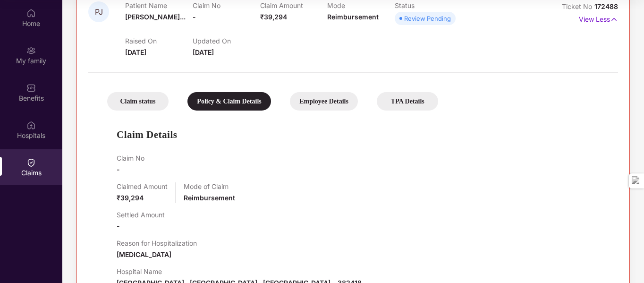  Describe the element at coordinates (324, 101) in the screenshot. I see `div: Employee Details` at that location.